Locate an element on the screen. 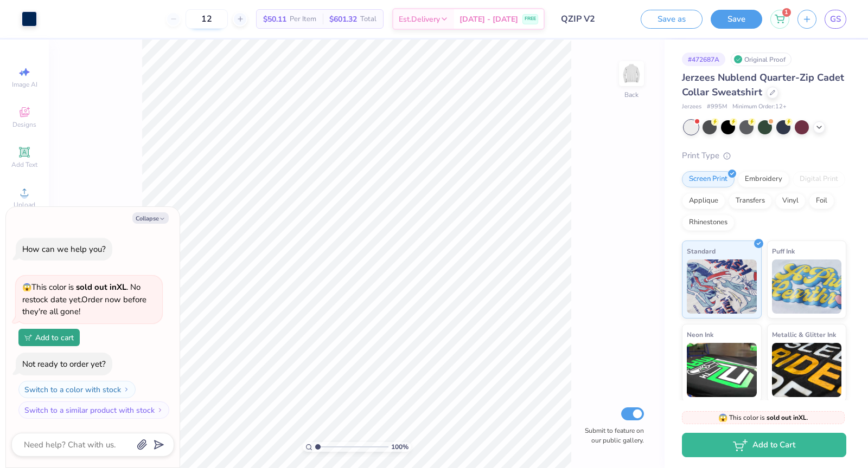 The image size is (868, 468). span: Est. Delivery is located at coordinates (419, 19).